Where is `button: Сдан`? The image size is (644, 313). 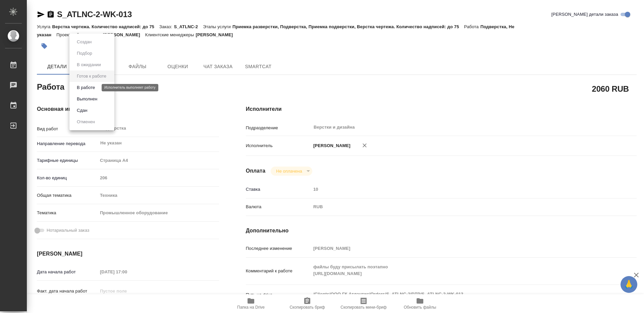 button: Сдан is located at coordinates (82, 111).